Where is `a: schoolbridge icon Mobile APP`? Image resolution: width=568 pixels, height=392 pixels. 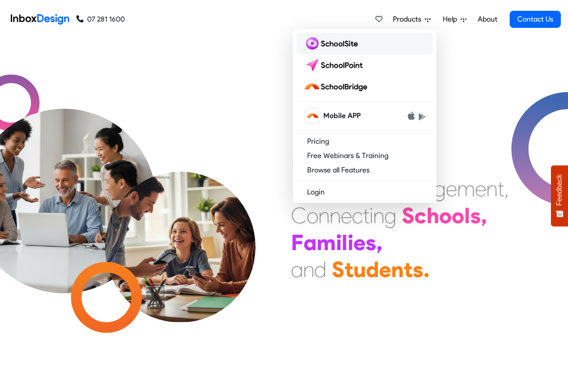 a: schoolbridge icon Mobile APP is located at coordinates (365, 116).